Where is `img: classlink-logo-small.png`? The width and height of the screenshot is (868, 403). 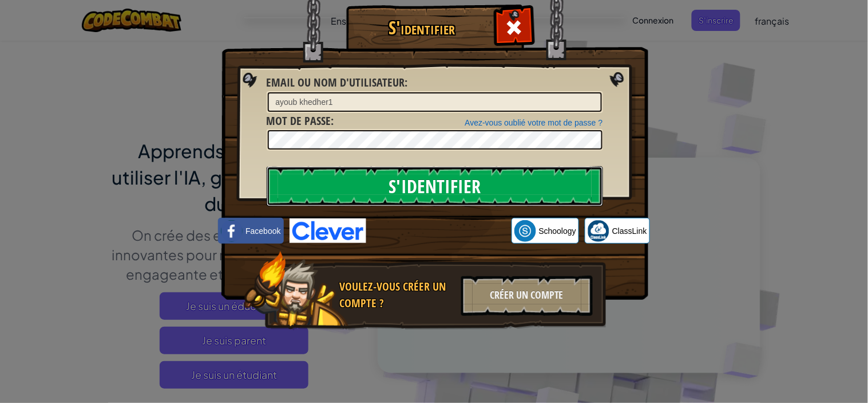 img: classlink-logo-small.png is located at coordinates (598, 231).